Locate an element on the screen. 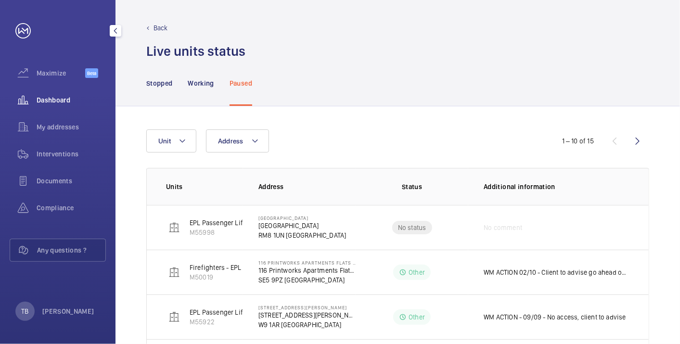  div: 1 – 10 of 15 is located at coordinates (578, 141).